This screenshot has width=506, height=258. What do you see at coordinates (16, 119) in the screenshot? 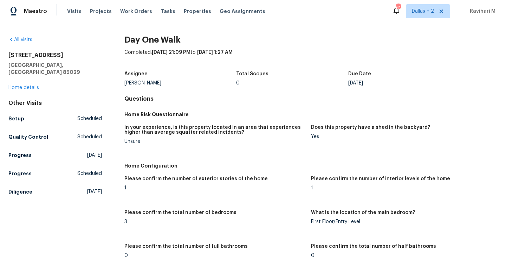
I see `h5: Setup` at bounding box center [16, 119].